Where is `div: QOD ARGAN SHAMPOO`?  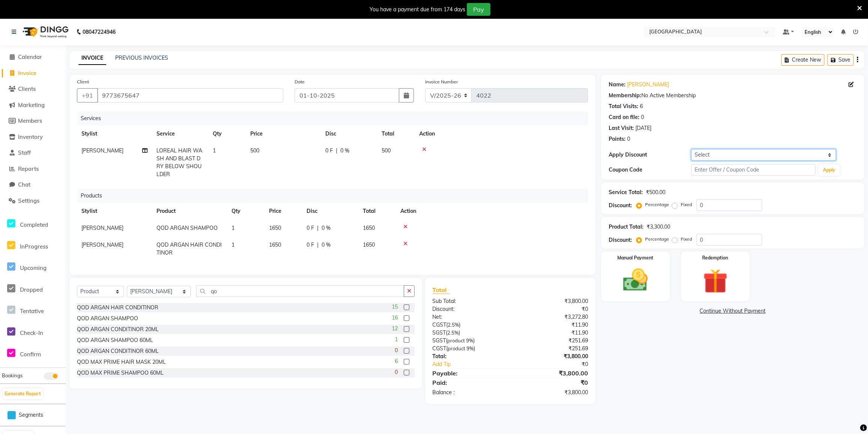
div: QOD ARGAN SHAMPOO is located at coordinates (107, 318).